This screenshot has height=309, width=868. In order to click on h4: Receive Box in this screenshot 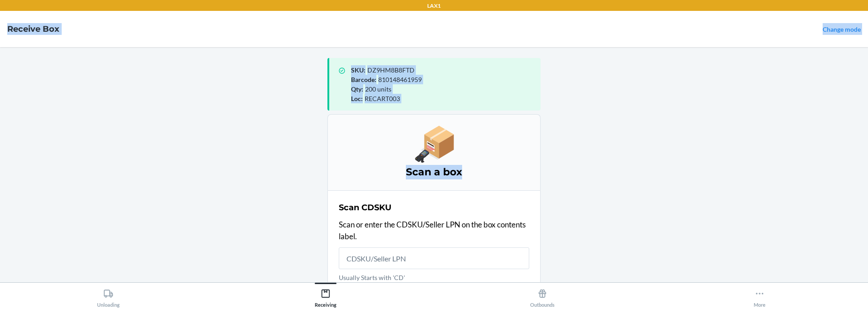, I will do `click(33, 29)`.